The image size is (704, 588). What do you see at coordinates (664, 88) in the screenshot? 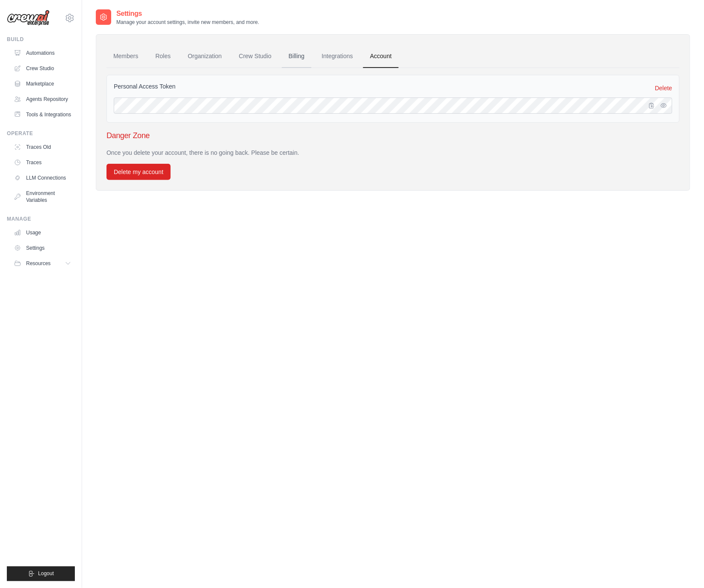
I see `a: Delete` at bounding box center [664, 88].